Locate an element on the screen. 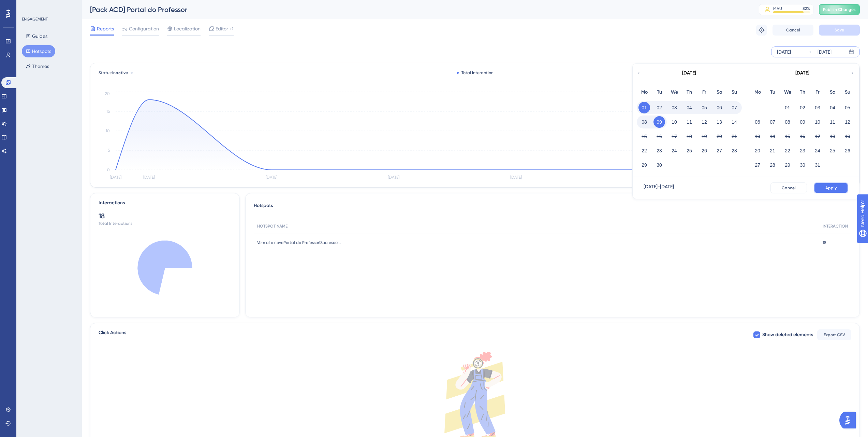 Image resolution: width=868 pixels, height=437 pixels. span: Vem aí o novoPortal do Professor!Sua escola foi selecionada e você terá acesso exclusivo ao novo ... is located at coordinates (300, 242).